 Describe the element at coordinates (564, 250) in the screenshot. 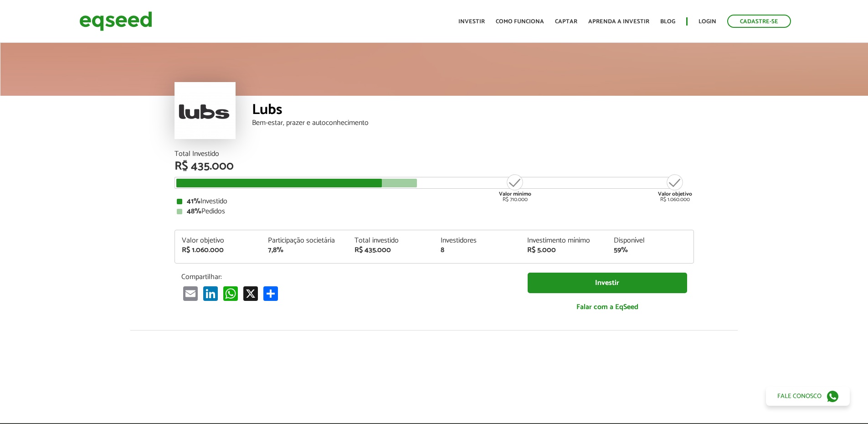

I see `div: R$ 5.000` at that location.